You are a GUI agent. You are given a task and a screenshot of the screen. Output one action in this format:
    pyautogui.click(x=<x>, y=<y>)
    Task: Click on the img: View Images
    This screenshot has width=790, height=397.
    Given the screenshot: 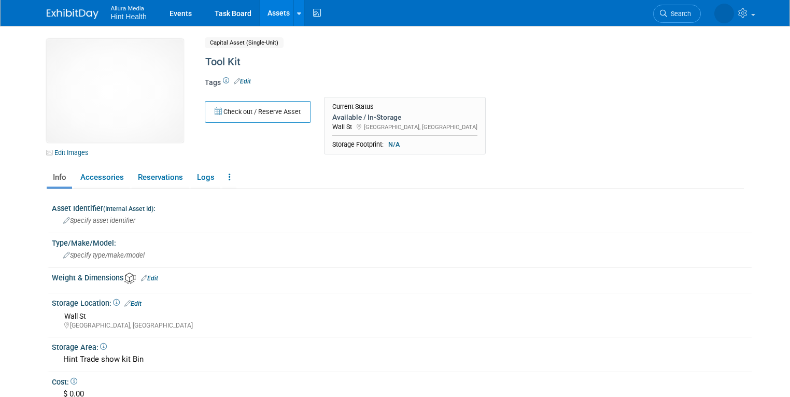 What is the action you would take?
    pyautogui.click(x=115, y=91)
    